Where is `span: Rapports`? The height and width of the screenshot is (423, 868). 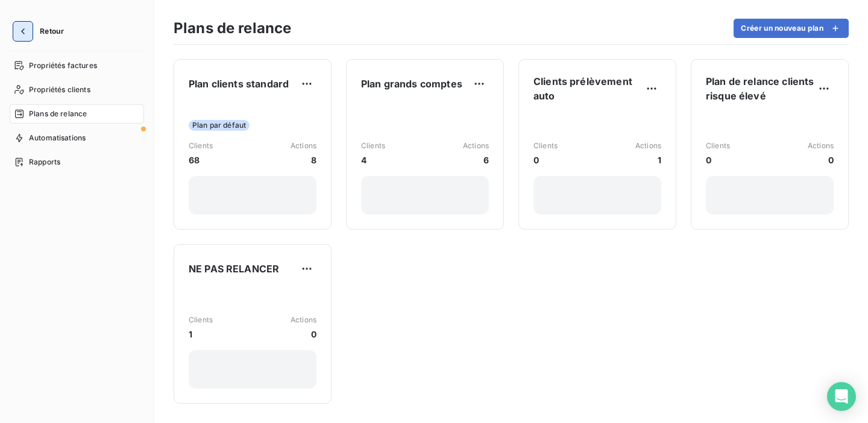 span: Rapports is located at coordinates (45, 162).